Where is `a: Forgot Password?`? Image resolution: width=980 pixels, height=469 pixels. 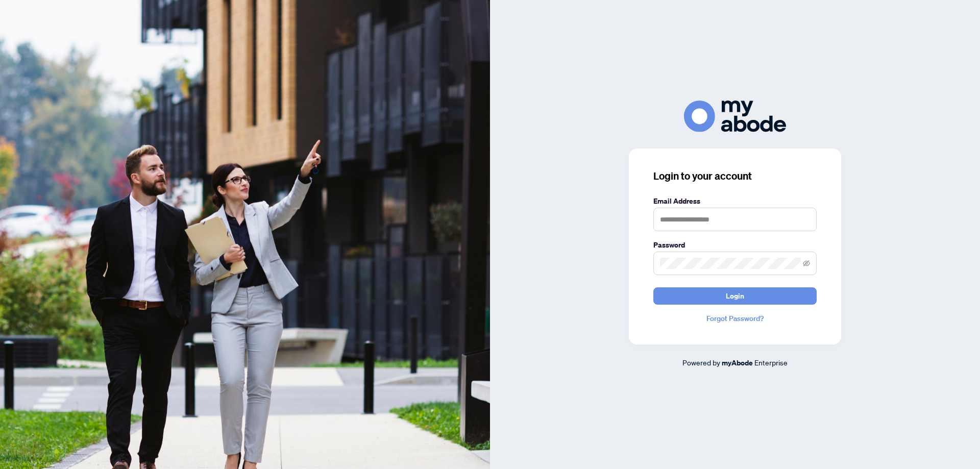
a: Forgot Password? is located at coordinates (735, 318).